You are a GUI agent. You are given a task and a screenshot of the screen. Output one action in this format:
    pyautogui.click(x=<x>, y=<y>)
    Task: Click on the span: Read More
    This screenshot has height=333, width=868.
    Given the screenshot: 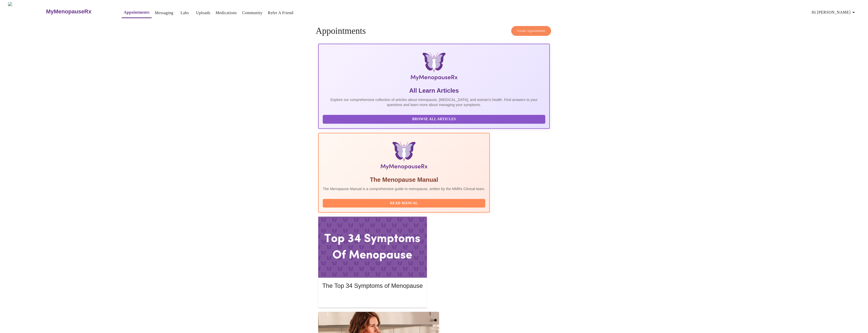 What is the action you would take?
    pyautogui.click(x=372, y=299)
    